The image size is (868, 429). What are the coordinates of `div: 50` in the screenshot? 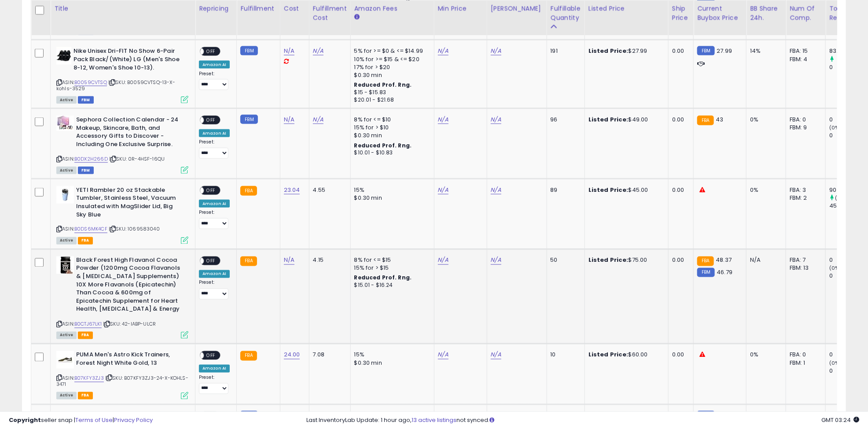 It's located at (564, 261).